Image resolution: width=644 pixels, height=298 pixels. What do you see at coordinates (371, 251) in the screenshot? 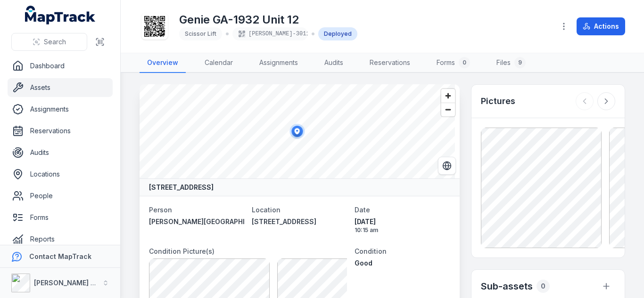
I see `span: Condition` at bounding box center [371, 251].